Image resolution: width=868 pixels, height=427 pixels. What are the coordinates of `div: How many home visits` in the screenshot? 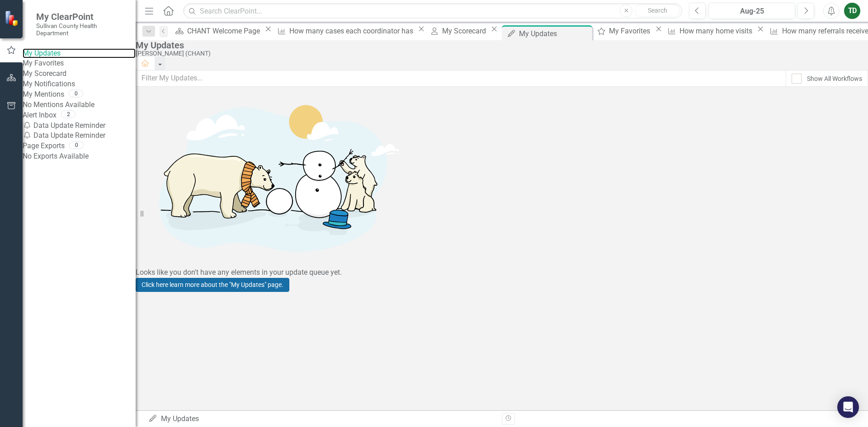 It's located at (717, 31).